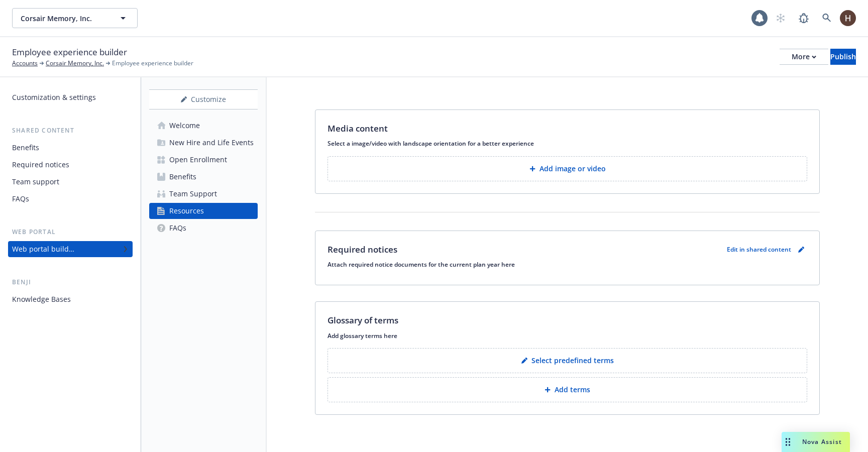 The width and height of the screenshot is (868, 452). I want to click on p: Add terms, so click(572, 390).